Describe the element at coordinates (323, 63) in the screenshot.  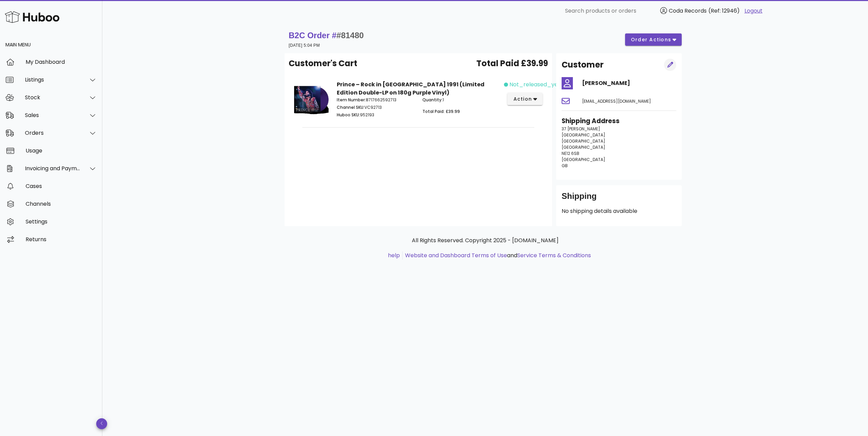
I see `span: Customer's Cart` at that location.